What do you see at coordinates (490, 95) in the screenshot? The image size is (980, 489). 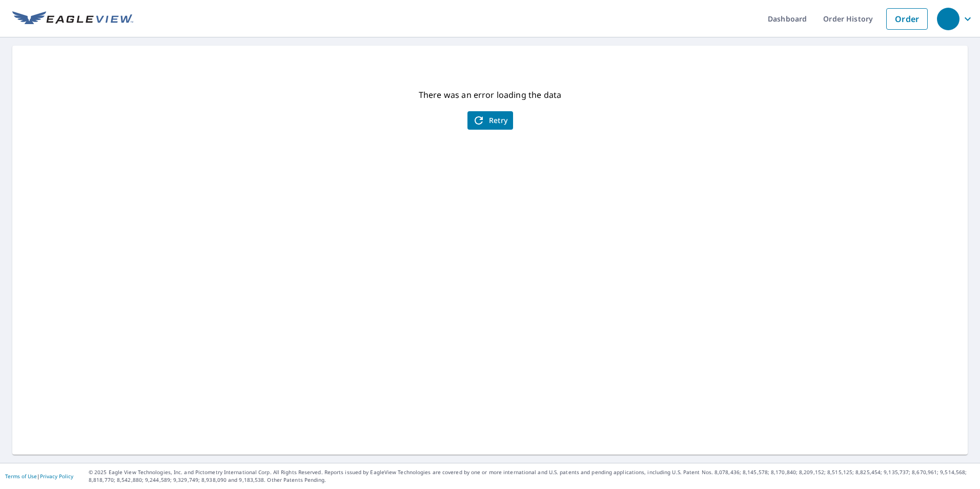 I see `p: There was an error loading the data` at bounding box center [490, 95].